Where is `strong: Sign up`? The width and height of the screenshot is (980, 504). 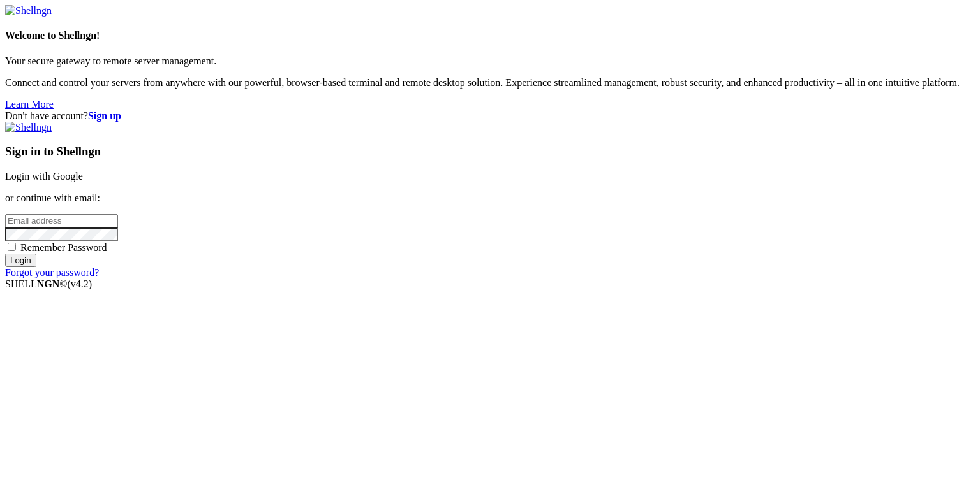
strong: Sign up is located at coordinates (104, 115).